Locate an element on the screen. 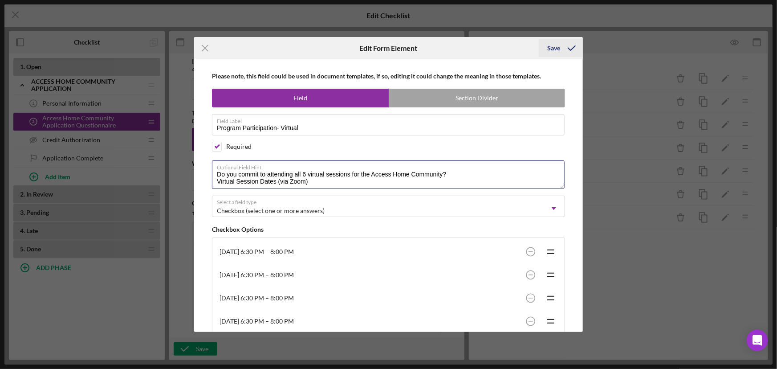 Image resolution: width=777 pixels, height=369 pixels. label: Section Divider is located at coordinates (477, 98).